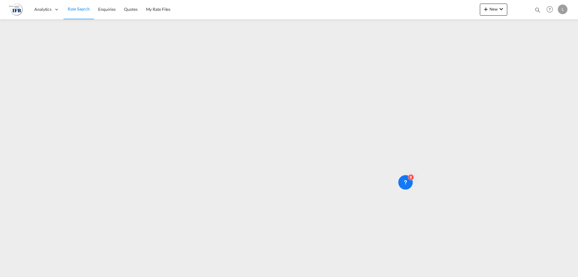 The width and height of the screenshot is (578, 277). What do you see at coordinates (551, 10) in the screenshot?
I see `div: Help` at bounding box center [551, 10].